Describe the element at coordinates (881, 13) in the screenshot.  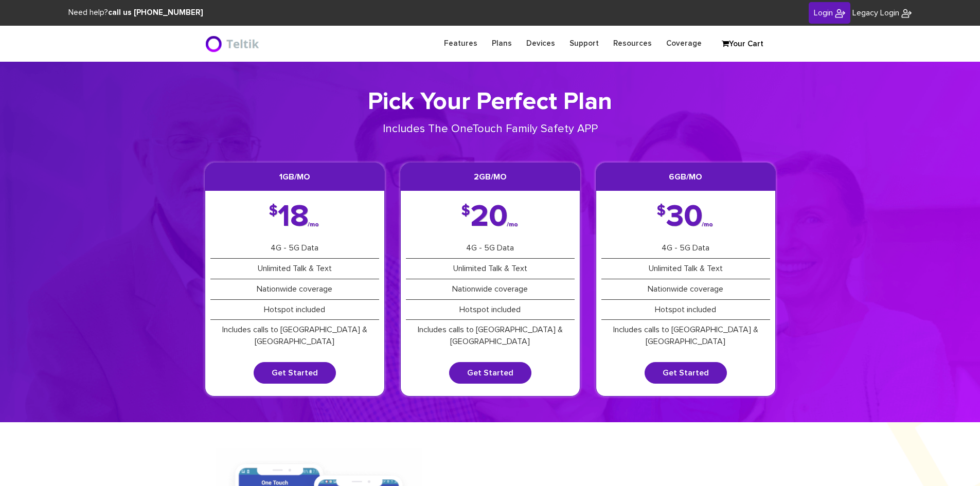
I see `a: Legacy Login` at that location.